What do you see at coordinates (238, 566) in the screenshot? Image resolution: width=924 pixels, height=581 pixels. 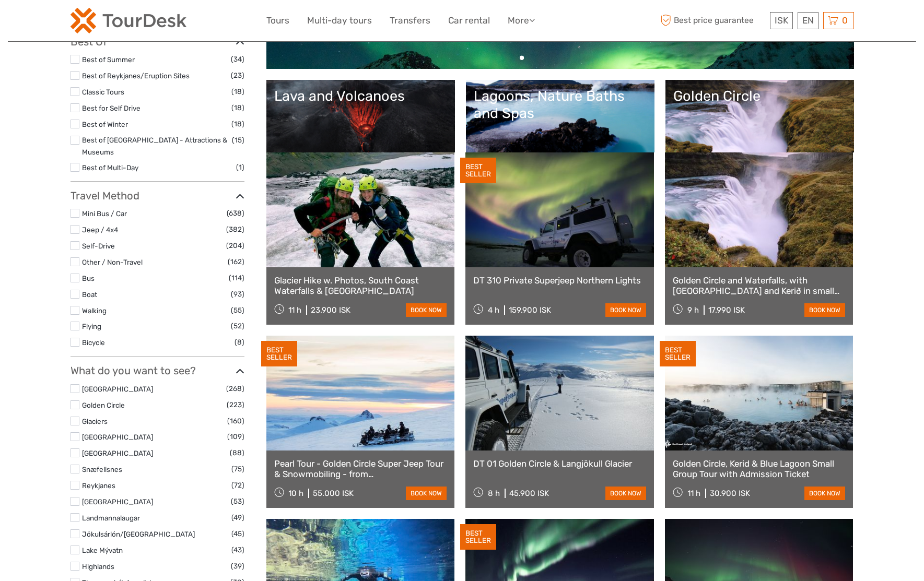 I see `span: (39)` at bounding box center [238, 566].